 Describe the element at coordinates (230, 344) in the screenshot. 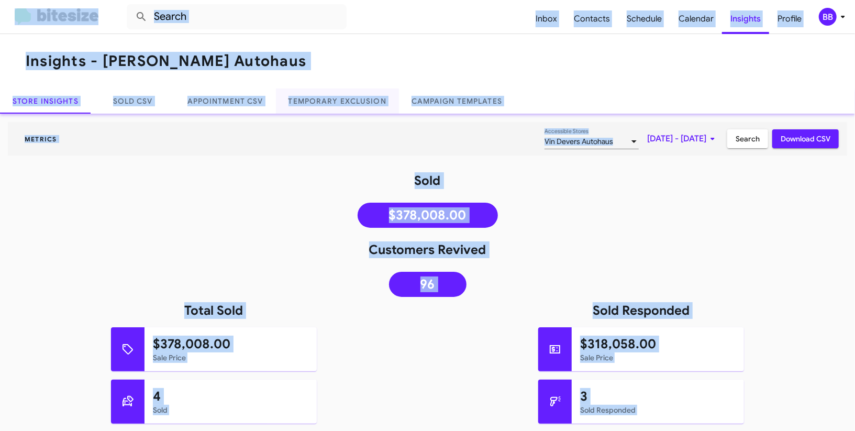

I see `h1: $378,008.00` at that location.